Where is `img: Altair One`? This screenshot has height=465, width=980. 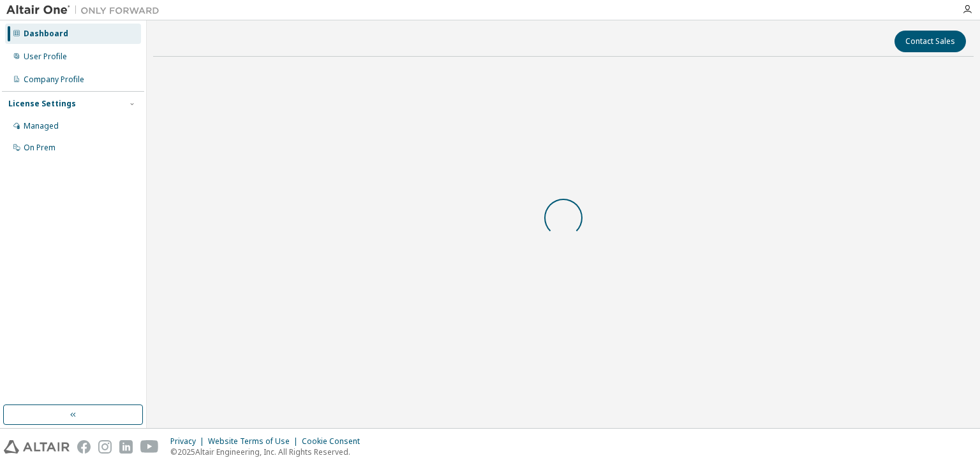
img: Altair One is located at coordinates (86, 11).